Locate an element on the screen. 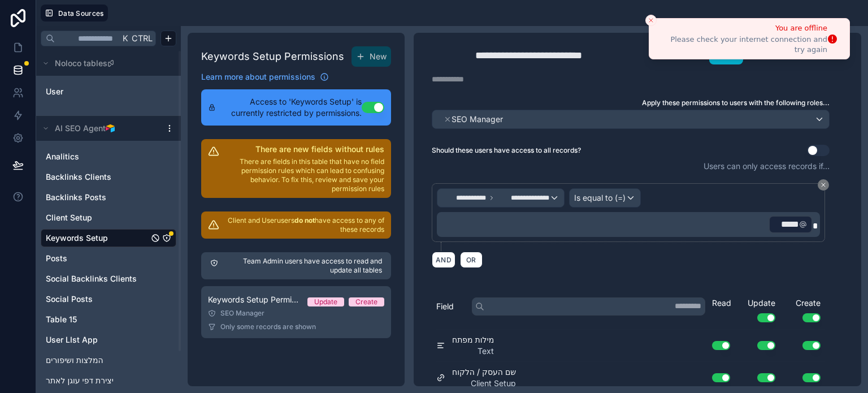 The width and height of the screenshot is (868, 393). a: User LIst App is located at coordinates (97, 339).